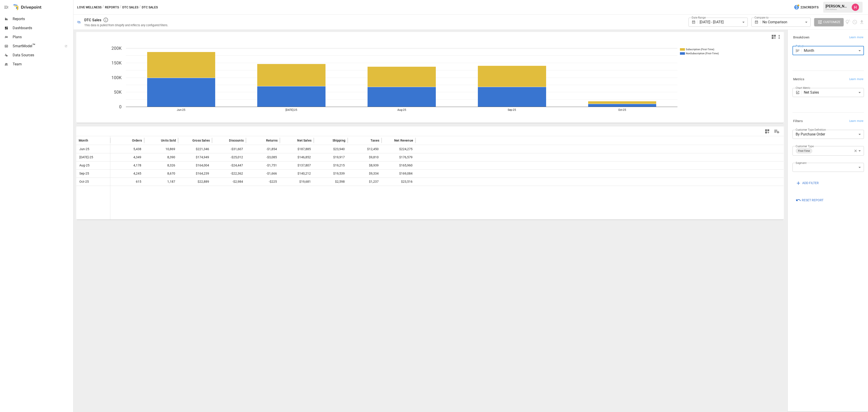 The height and width of the screenshot is (412, 868). Describe the element at coordinates (806, 7) in the screenshot. I see `button: 226Credits` at that location.